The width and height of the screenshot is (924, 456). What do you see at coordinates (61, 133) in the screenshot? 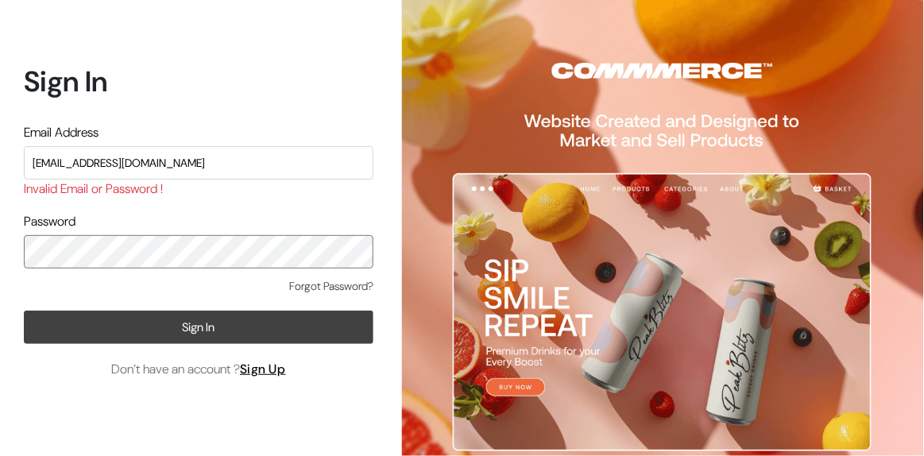
I see `label: Email Address` at bounding box center [61, 133].